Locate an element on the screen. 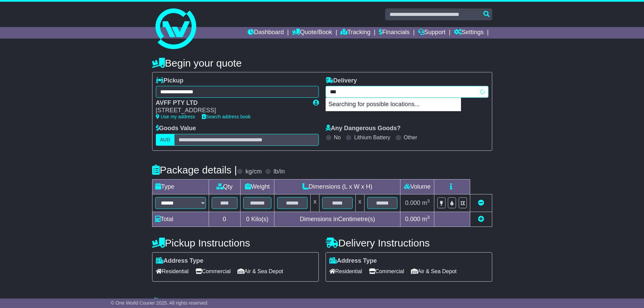 Image resolution: width=644 pixels, height=308 pixels. td: Qty is located at coordinates (224, 187).